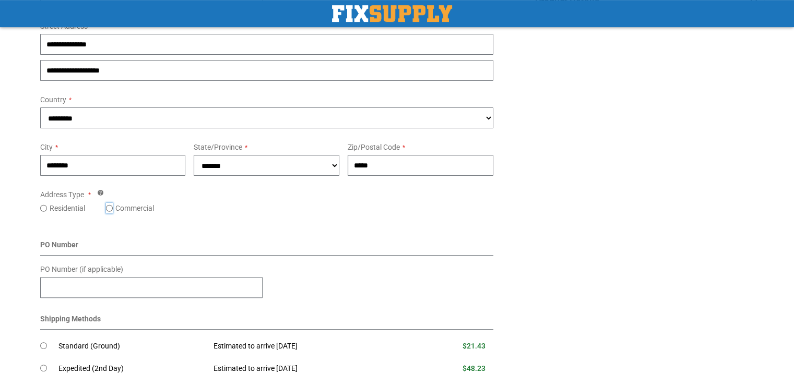  Describe the element at coordinates (67, 208) in the screenshot. I see `label: Residential` at that location.